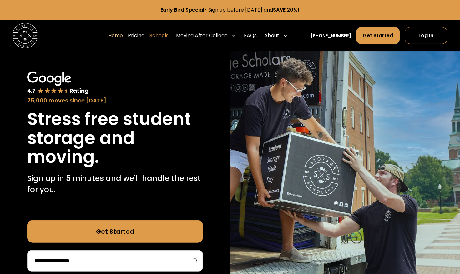  I want to click on a: Pricing, so click(136, 36).